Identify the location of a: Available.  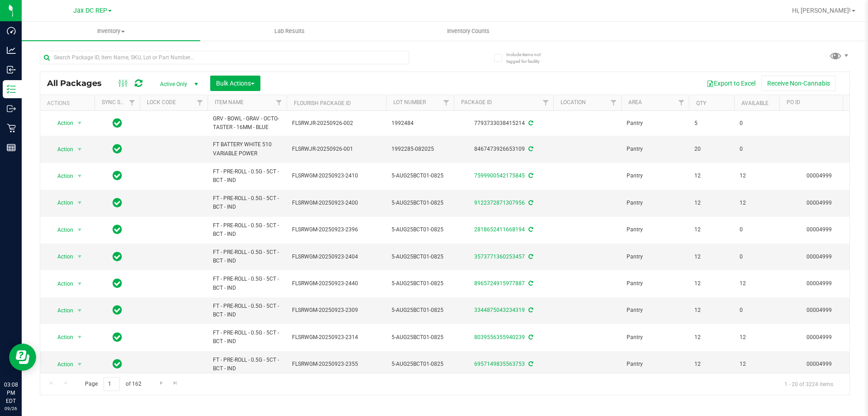
(755, 103).